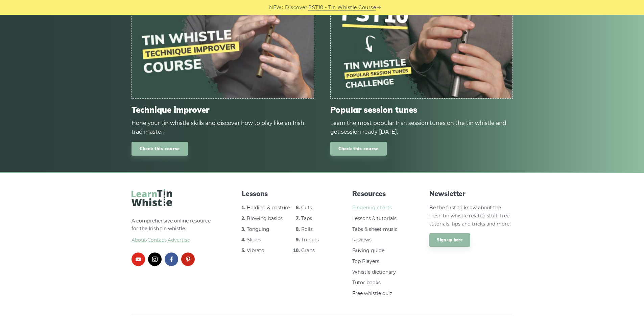 This screenshot has height=319, width=644. Describe the element at coordinates (138, 259) in the screenshot. I see `a: youtube` at that location.